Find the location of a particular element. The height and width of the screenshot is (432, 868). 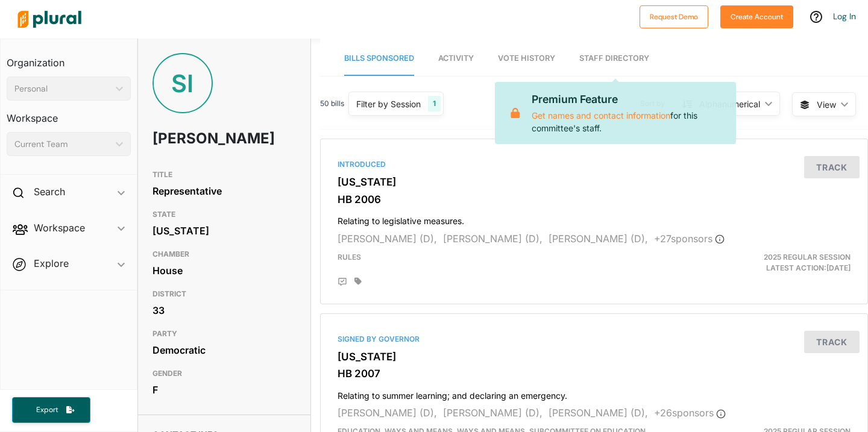

div: Personal is located at coordinates (63, 88).